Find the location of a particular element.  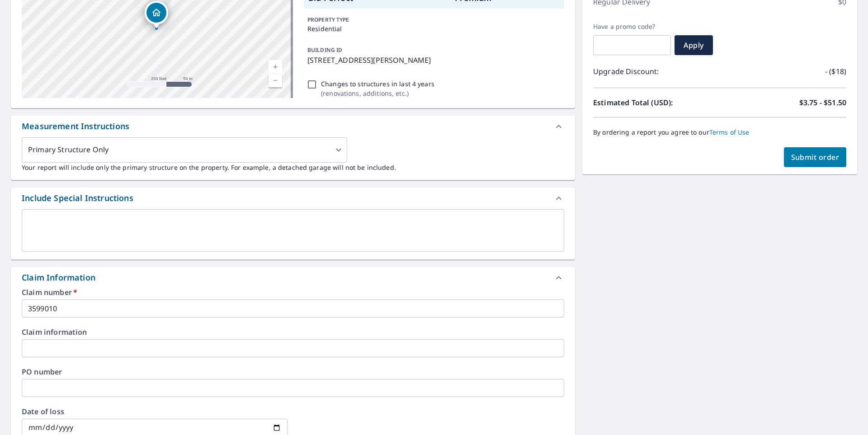

p: Upgrade Discount: is located at coordinates (657, 71).